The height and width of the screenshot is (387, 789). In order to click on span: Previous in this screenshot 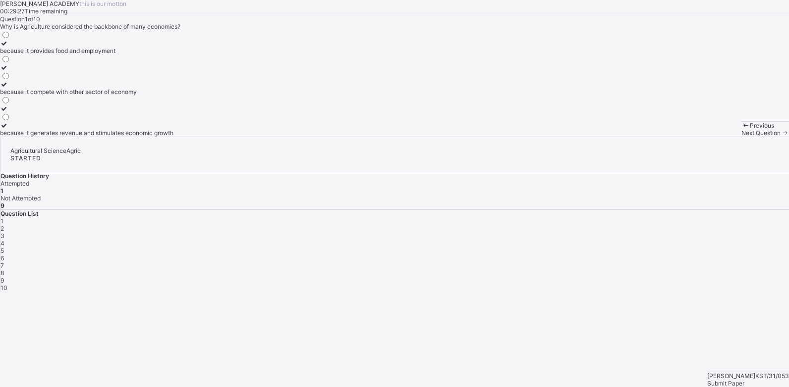, I will do `click(761, 125)`.